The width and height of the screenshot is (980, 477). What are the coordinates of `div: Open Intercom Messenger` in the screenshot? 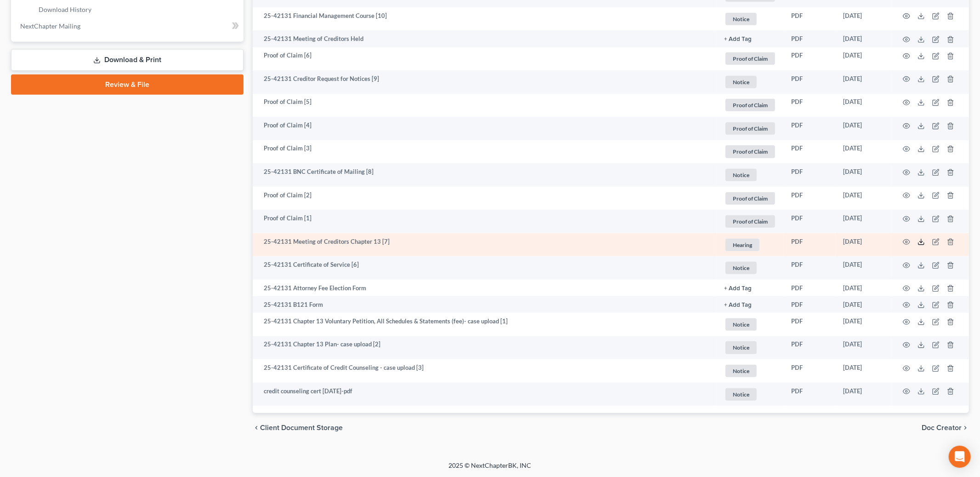 It's located at (960, 457).